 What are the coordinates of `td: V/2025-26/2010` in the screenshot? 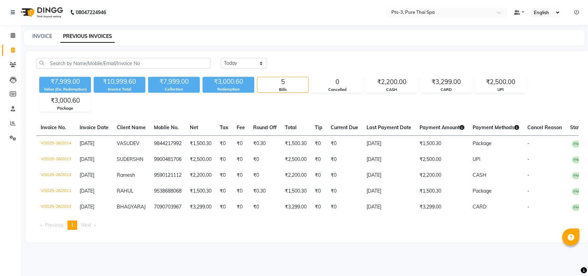 It's located at (56, 207).